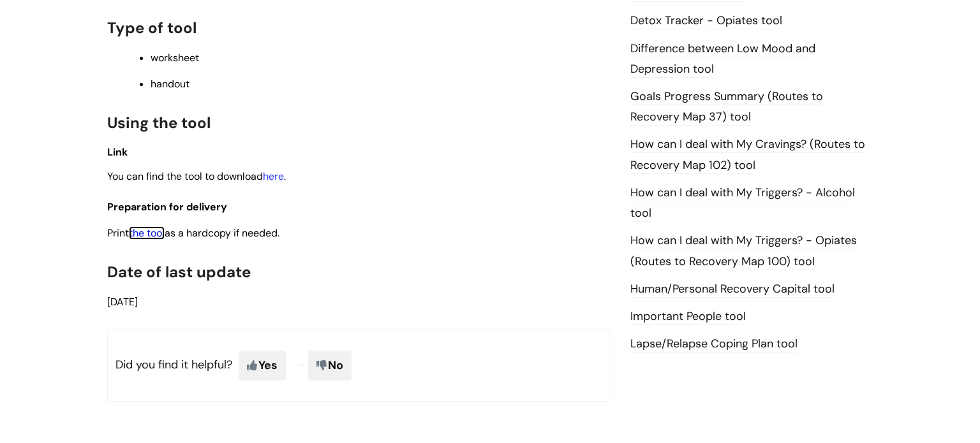  Describe the element at coordinates (159, 122) in the screenshot. I see `span: Using the tool` at that location.